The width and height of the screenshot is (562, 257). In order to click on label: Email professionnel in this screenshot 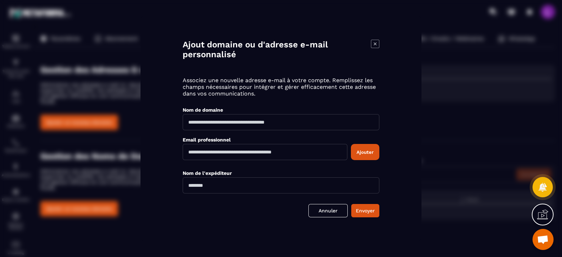, I will do `click(207, 140)`.